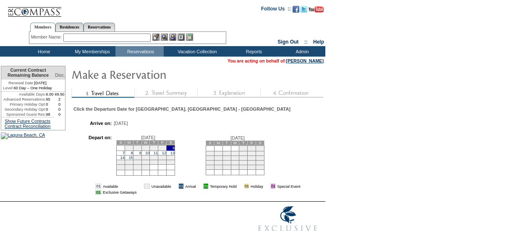 This screenshot has height=231, width=531. What do you see at coordinates (99, 27) in the screenshot?
I see `a: Reservations` at bounding box center [99, 27].